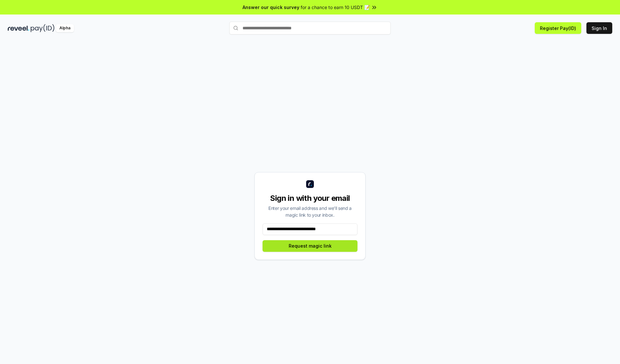 This screenshot has width=620, height=364. Describe the element at coordinates (310, 246) in the screenshot. I see `button: Request magic link` at that location.